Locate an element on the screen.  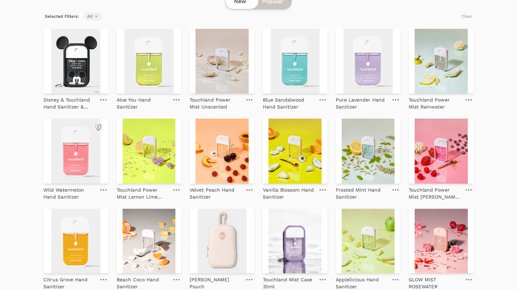
p: Touchland Power Mist Rainwater is located at coordinates (435, 103).